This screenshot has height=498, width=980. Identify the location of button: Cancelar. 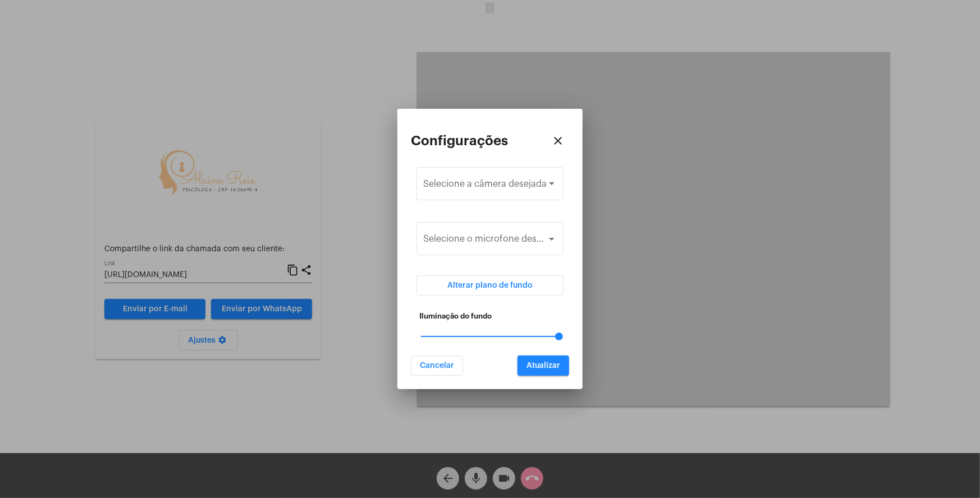
(437, 366).